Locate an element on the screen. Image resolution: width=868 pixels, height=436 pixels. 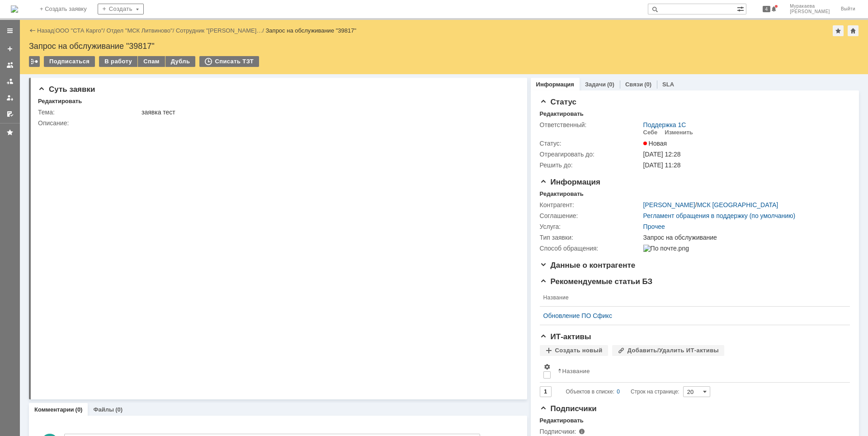
a: Мои согласования is located at coordinates (10, 114).